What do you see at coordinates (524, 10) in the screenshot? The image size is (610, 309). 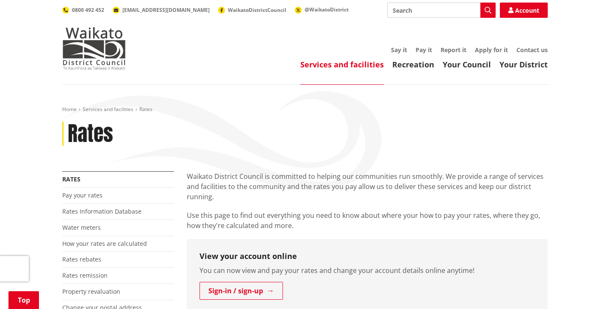 I see `a: Account` at bounding box center [524, 10].